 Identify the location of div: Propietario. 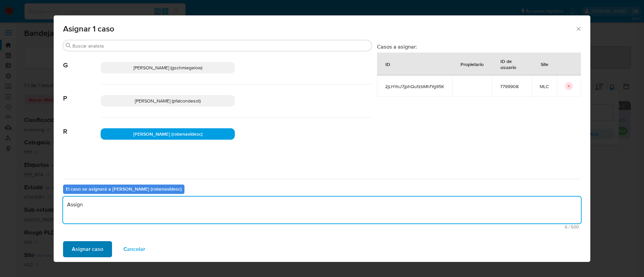
(472, 64).